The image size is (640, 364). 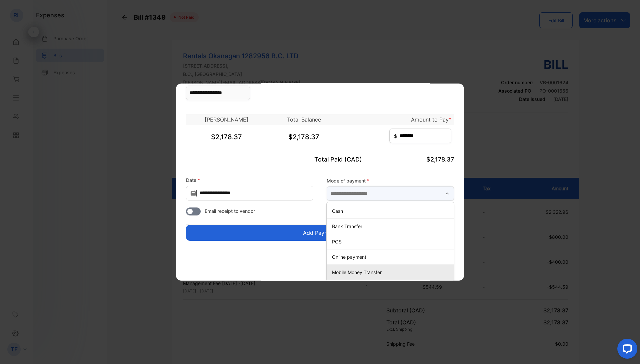 What do you see at coordinates (320, 233) in the screenshot?
I see `button: Add Payment` at bounding box center [320, 233].